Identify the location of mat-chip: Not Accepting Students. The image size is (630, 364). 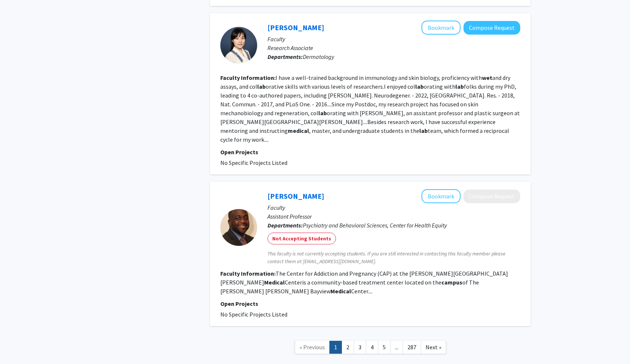
(302, 239).